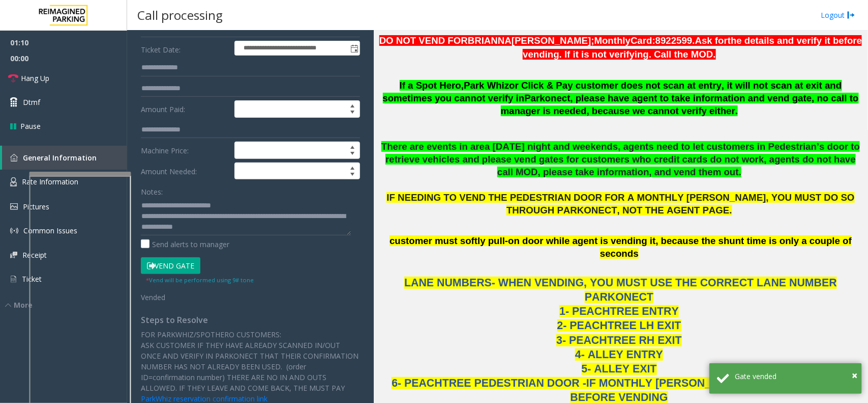 The width and height of the screenshot is (868, 403). I want to click on span: Common Issues, so click(50, 230).